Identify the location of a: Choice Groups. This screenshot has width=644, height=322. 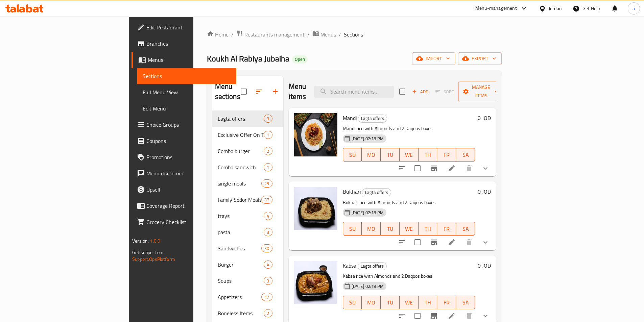
(184, 124).